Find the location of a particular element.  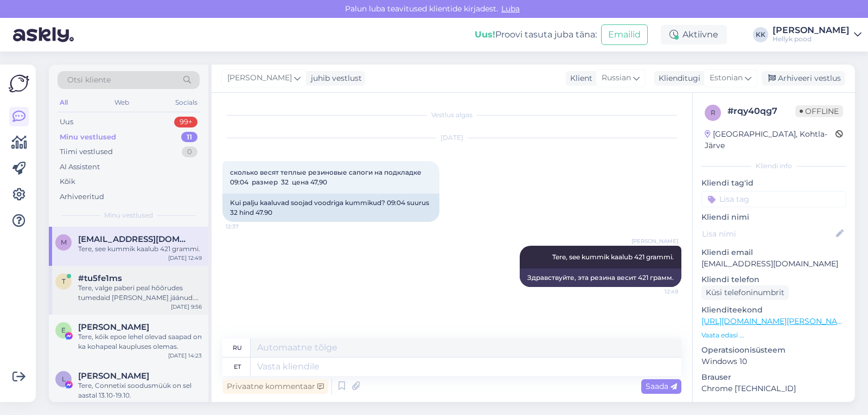

span: Otsi kliente is located at coordinates (89, 80).